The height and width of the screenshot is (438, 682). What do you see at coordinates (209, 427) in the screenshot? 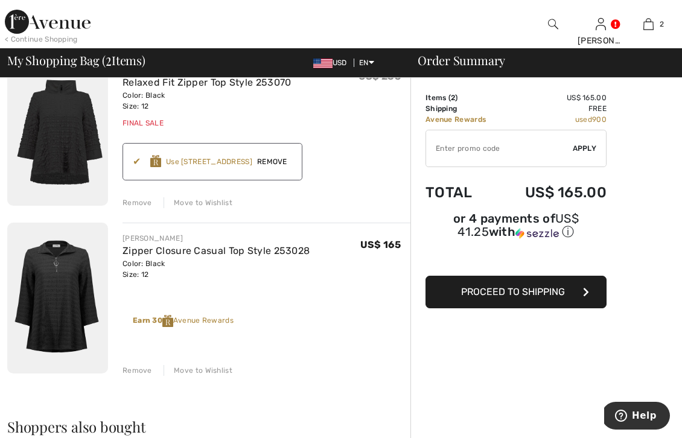
I see `h2: Shoppers also bought` at bounding box center [209, 427].